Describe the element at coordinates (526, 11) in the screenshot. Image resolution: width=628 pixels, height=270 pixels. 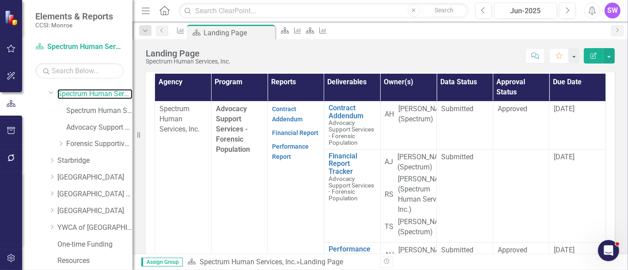
I see `div: Jun-2025` at that location.